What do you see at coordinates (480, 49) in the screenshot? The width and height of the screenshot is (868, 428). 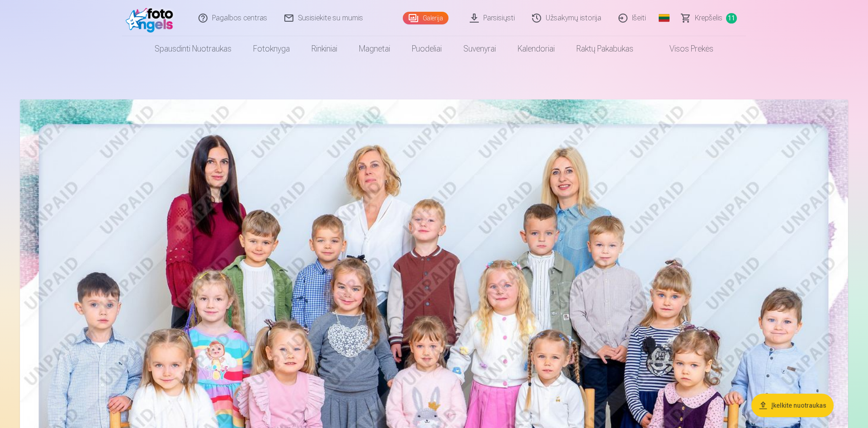 I see `a: Suvenyrai` at bounding box center [480, 49].